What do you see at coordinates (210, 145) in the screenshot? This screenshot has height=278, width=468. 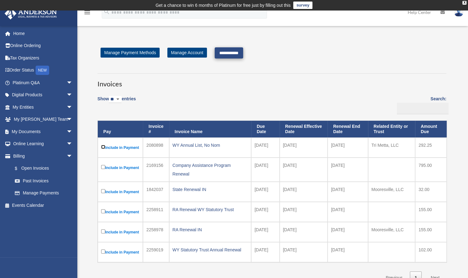 I see `div: WY Annual List, No Nom` at bounding box center [210, 145].